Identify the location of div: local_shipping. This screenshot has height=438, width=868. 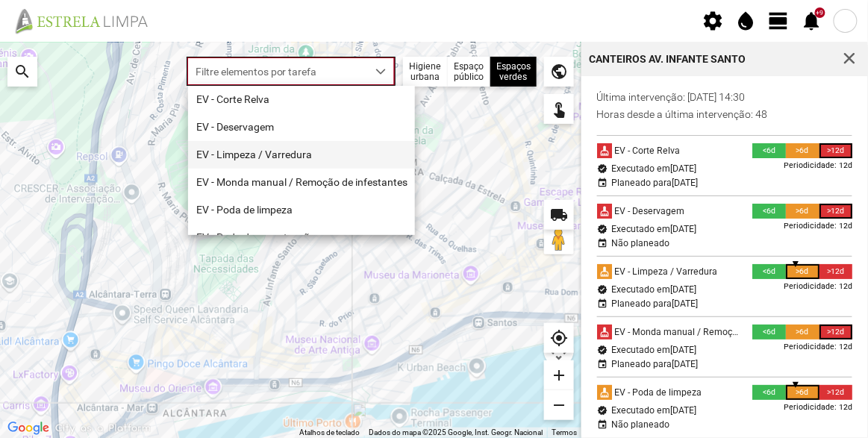
(558, 215).